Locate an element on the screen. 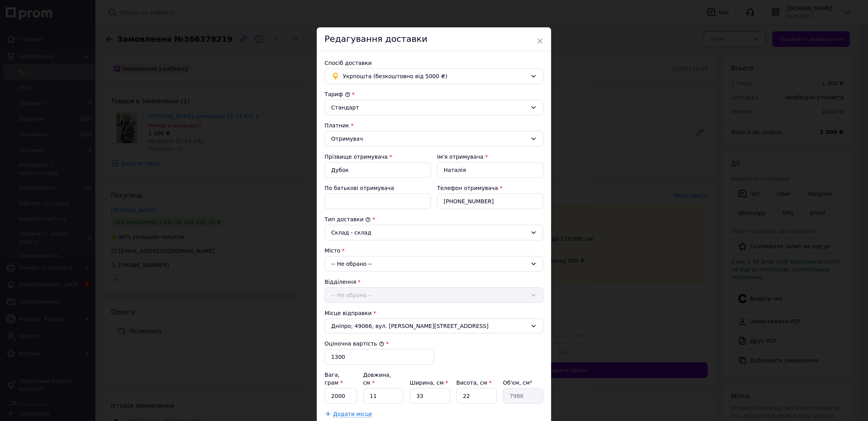 Image resolution: width=868 pixels, height=421 pixels. label: Телефон отримувача is located at coordinates (468, 188).